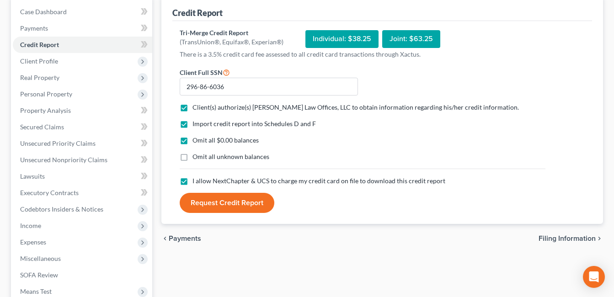 The height and width of the screenshot is (297, 614). I want to click on a: Credit Report, so click(82, 45).